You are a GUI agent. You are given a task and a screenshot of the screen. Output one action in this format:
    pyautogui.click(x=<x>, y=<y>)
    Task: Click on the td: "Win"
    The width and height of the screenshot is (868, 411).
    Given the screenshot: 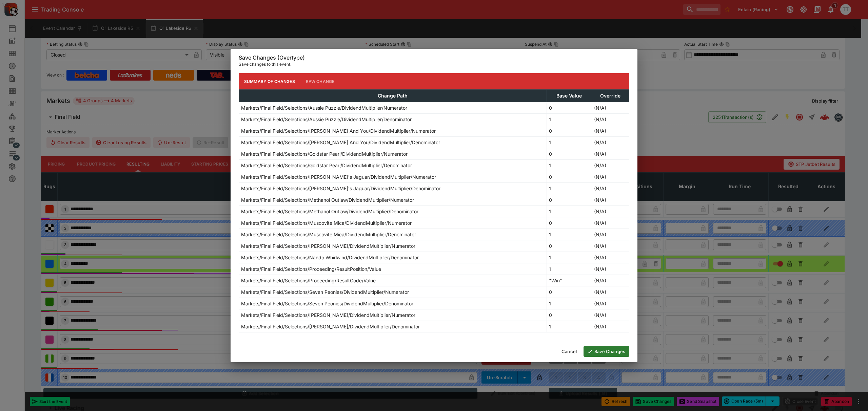 What is the action you would take?
    pyautogui.click(x=569, y=281)
    